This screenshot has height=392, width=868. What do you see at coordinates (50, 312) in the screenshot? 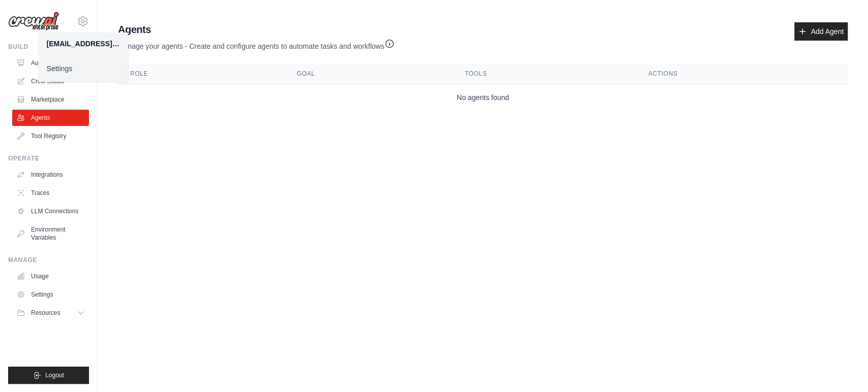
I see `button: Resources` at bounding box center [50, 312].